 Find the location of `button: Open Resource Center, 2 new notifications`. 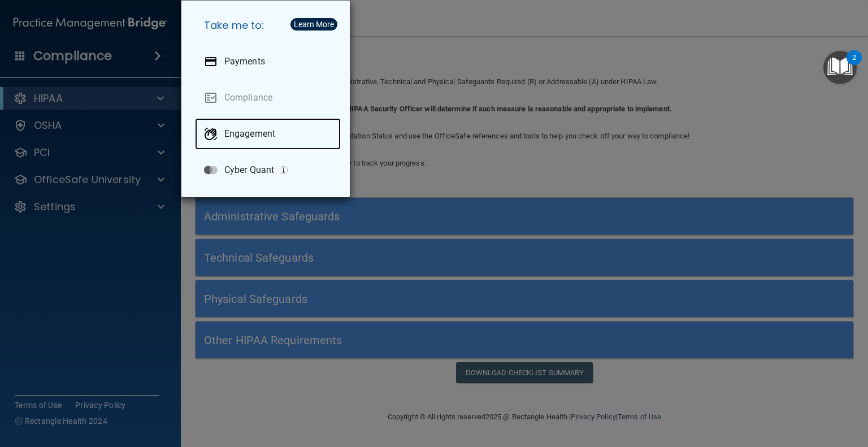

button: Open Resource Center, 2 new notifications is located at coordinates (840, 67).